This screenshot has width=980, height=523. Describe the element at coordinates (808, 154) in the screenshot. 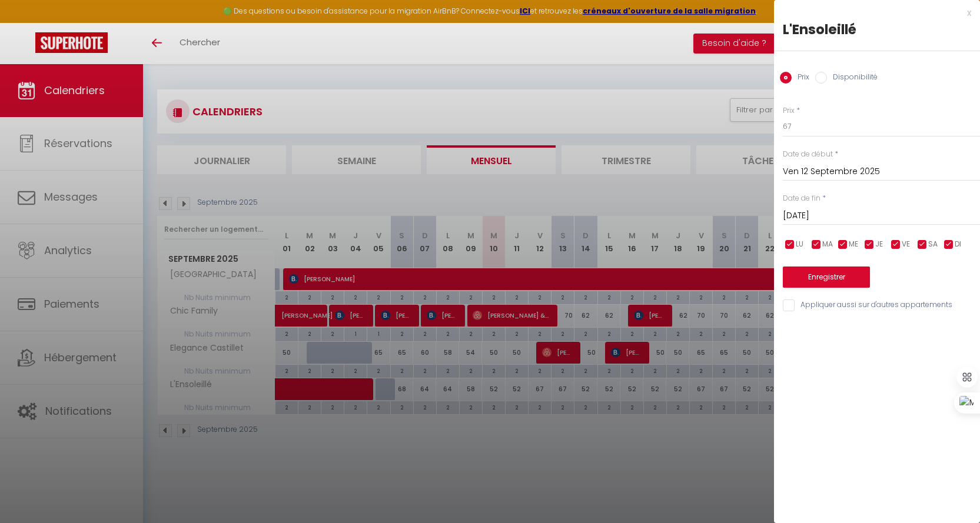

I see `label: Date de début` at that location.